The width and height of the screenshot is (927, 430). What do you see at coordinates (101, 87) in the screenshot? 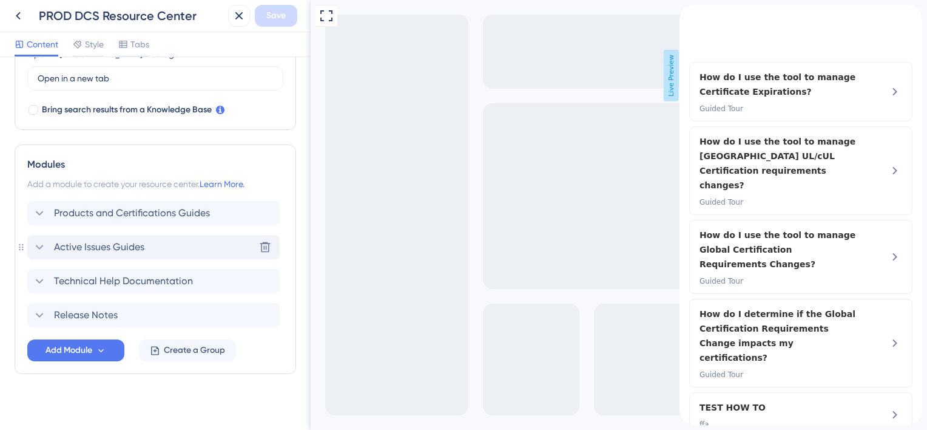
I see `div: How do I use the tool to manage Certificate Expirations?` at bounding box center [101, 87].